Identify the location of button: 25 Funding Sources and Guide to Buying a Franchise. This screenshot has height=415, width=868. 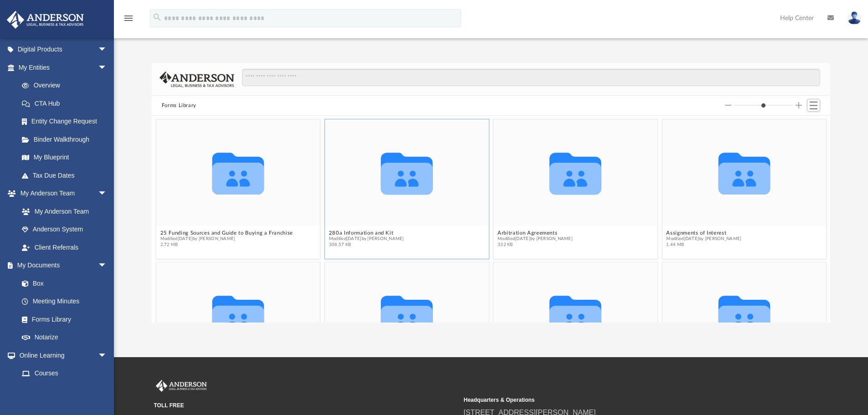
(227, 233).